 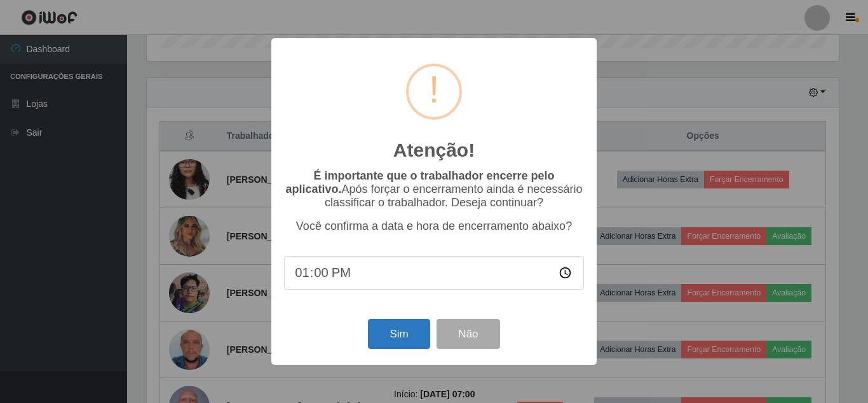 I want to click on button: Não, so click(x=467, y=333).